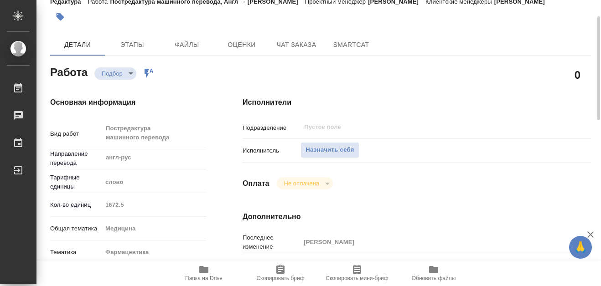 The height and width of the screenshot is (286, 601). What do you see at coordinates (204, 279) in the screenshot?
I see `span: Папка на Drive` at bounding box center [204, 279].